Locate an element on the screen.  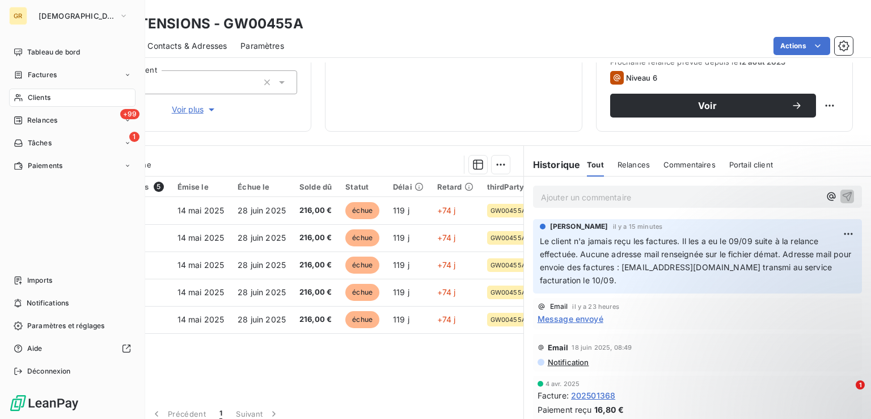
div: Échue le is located at coordinates (261, 187).